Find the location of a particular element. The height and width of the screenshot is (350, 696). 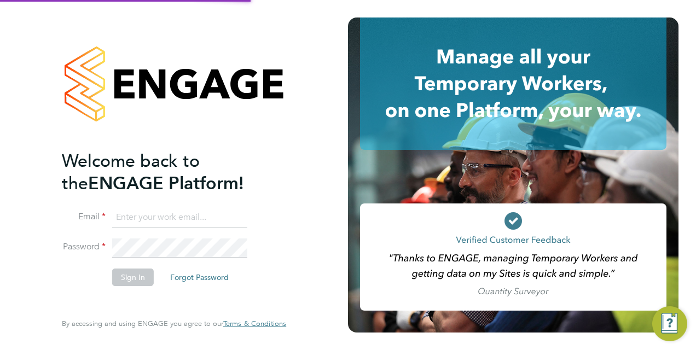

button: Engage Resource Center is located at coordinates (669, 324).